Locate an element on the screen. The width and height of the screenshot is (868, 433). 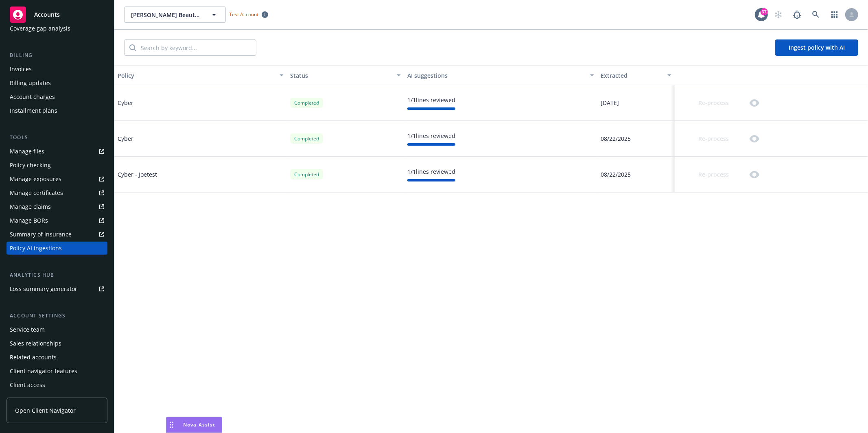
a: Policy AI ingestions is located at coordinates (57, 248).